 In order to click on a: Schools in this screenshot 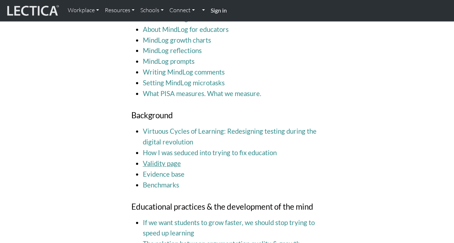, I will do `click(152, 10)`.